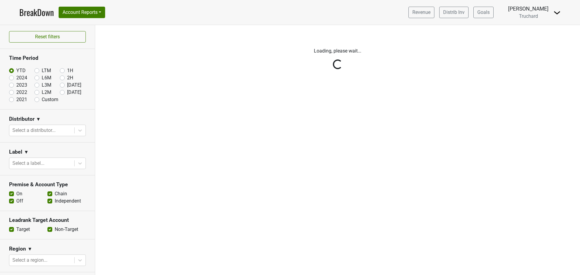  I want to click on a: BreakDown, so click(37, 12).